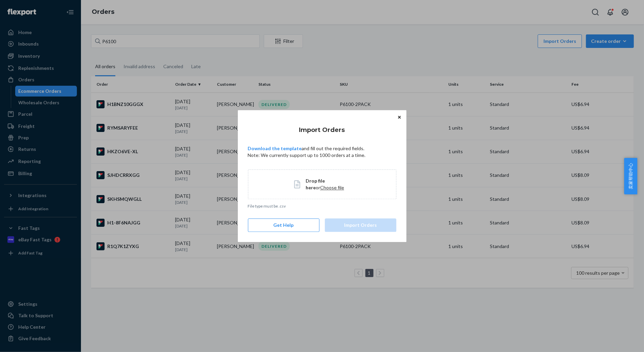 The image size is (644, 352). Describe the element at coordinates (332, 187) in the screenshot. I see `span: Choose file` at that location.